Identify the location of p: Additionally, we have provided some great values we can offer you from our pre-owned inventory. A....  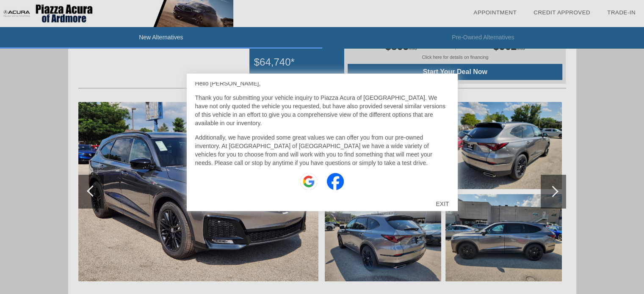
(322, 151).